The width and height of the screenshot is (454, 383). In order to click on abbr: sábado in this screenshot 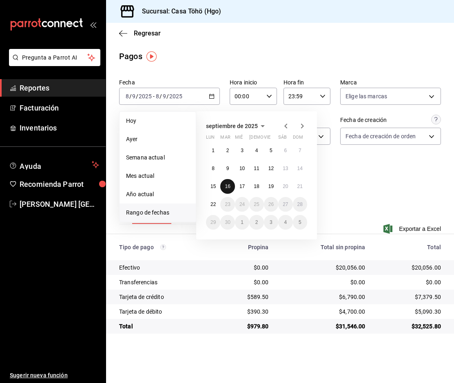, I will do `click(282, 139)`.